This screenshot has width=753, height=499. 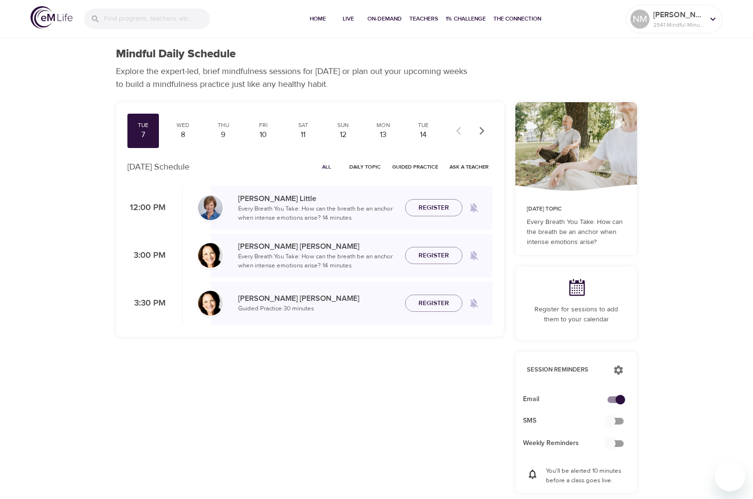 I want to click on p: 2941 Mindful Minutes, so click(x=678, y=25).